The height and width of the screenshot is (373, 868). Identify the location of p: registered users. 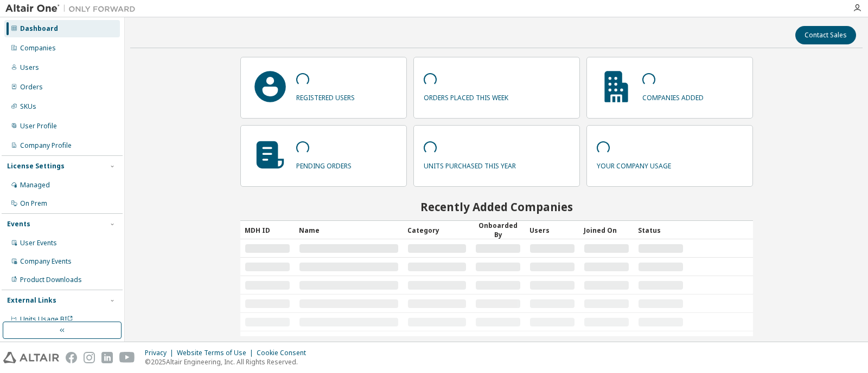
(325, 96).